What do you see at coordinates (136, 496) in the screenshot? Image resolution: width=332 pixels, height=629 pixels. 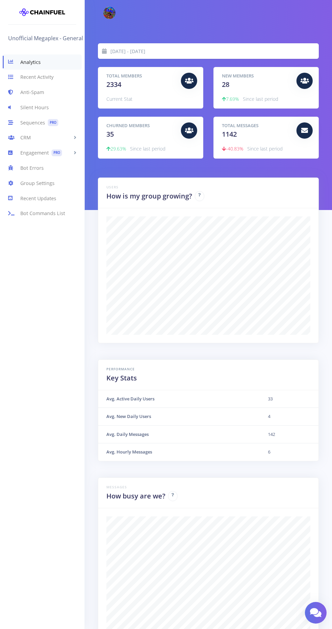 I see `h2: How busy are we?` at bounding box center [136, 496].